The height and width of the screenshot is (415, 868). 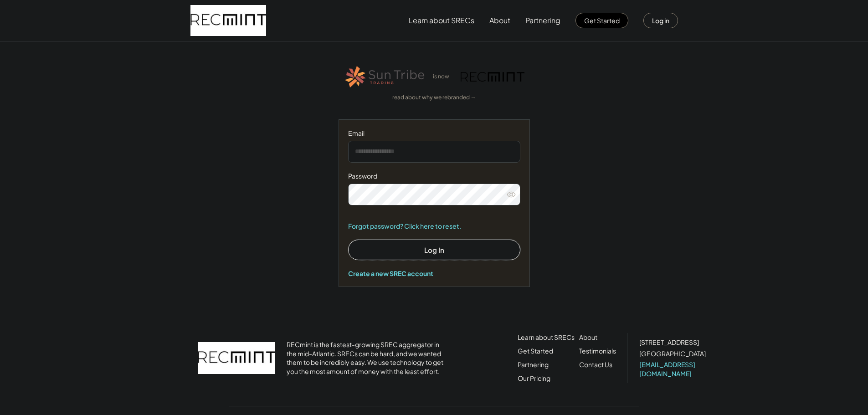 What do you see at coordinates (597, 351) in the screenshot?
I see `a: Testimonials` at bounding box center [597, 351].